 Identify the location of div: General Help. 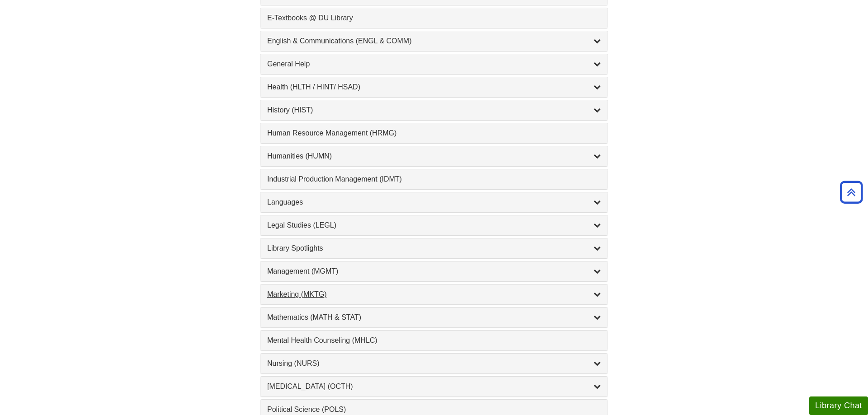
(434, 64).